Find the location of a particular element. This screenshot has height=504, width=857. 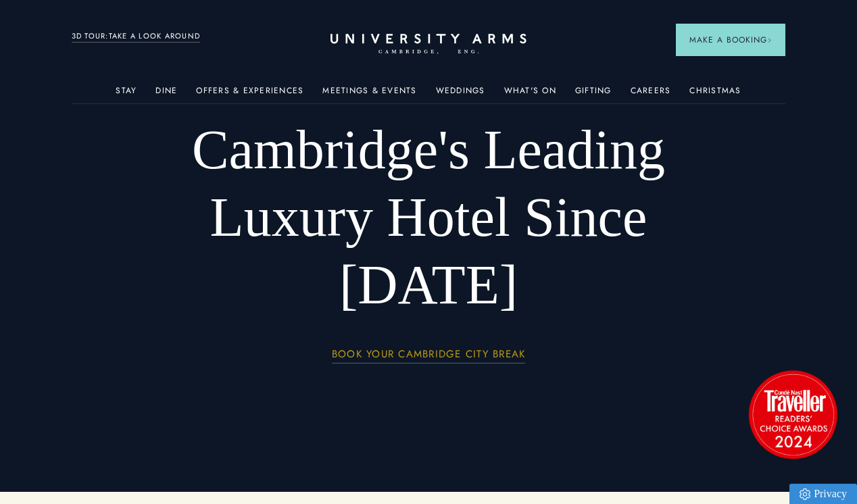

img: Arrow icon is located at coordinates (769, 40).